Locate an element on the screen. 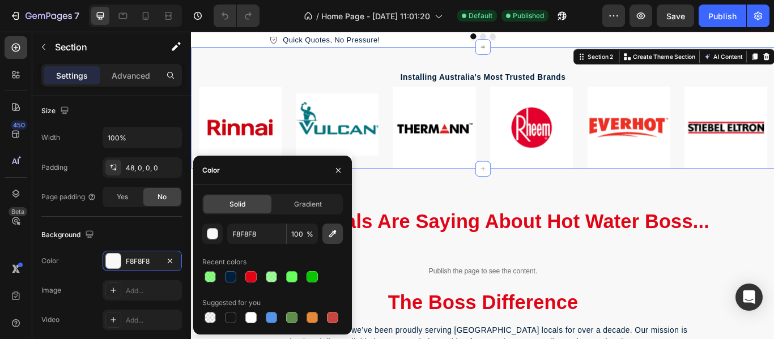  p: Quick Quotes, No Pressure! is located at coordinates (163, 10).